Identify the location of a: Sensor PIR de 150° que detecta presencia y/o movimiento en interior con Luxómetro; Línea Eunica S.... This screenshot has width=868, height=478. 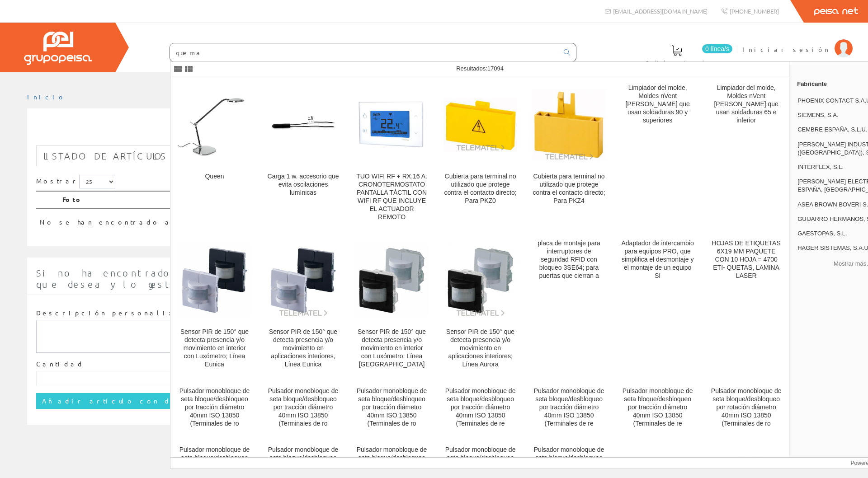
(214, 305).